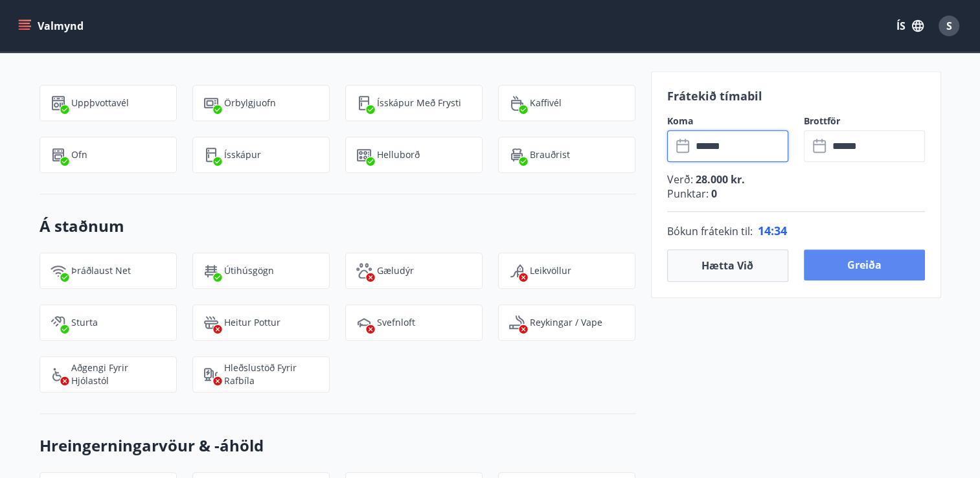 This screenshot has width=980, height=478. What do you see at coordinates (419, 103) in the screenshot?
I see `p: Ísskápur með frysti` at bounding box center [419, 103].